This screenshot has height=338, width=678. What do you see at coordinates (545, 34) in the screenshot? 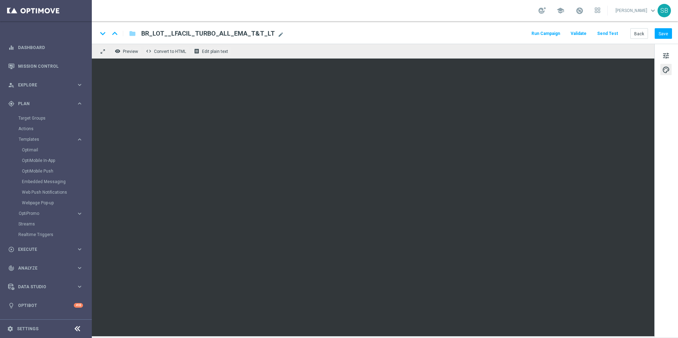
I see `font: Run Campaign` at bounding box center [545, 34].